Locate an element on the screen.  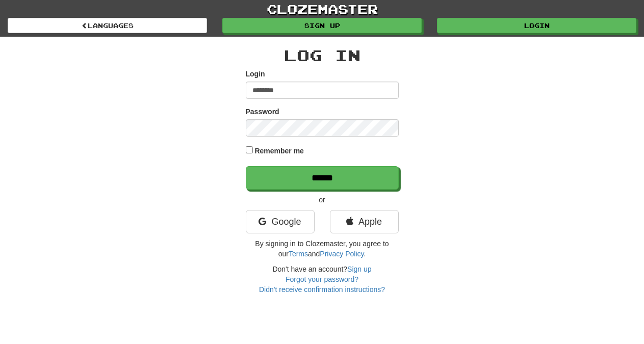
p: or is located at coordinates (322, 200).